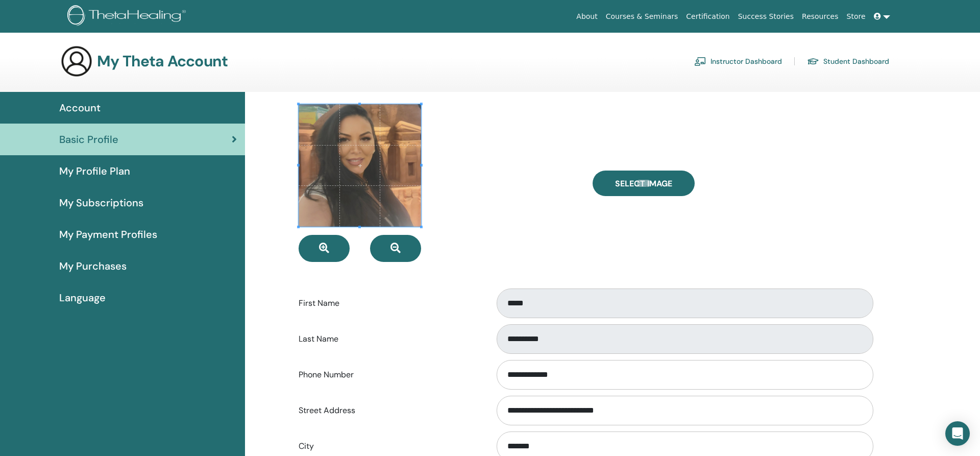  Describe the element at coordinates (389, 339) in the screenshot. I see `label: Last Name` at that location.